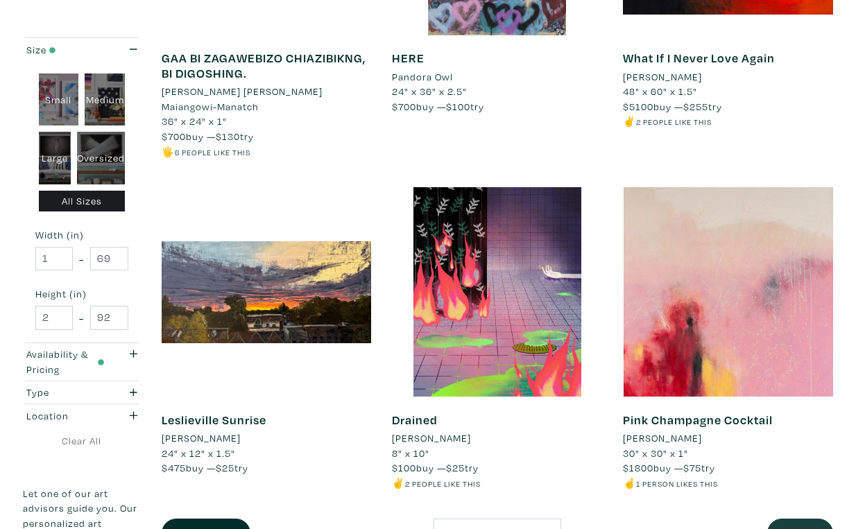 This screenshot has height=529, width=856. What do you see at coordinates (696, 106) in the screenshot?
I see `span: $255` at bounding box center [696, 106].